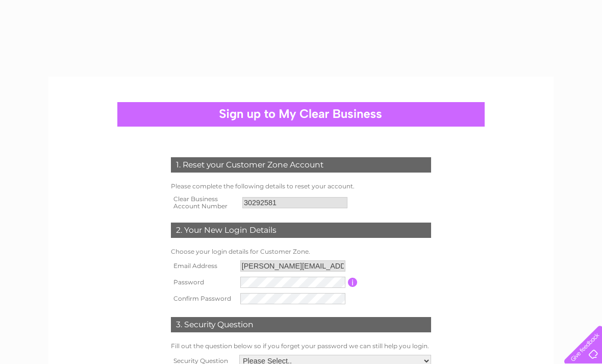 The height and width of the screenshot is (364, 602). What do you see at coordinates (204, 202) in the screenshot?
I see `th: Clear Business Account Number` at bounding box center [204, 202].